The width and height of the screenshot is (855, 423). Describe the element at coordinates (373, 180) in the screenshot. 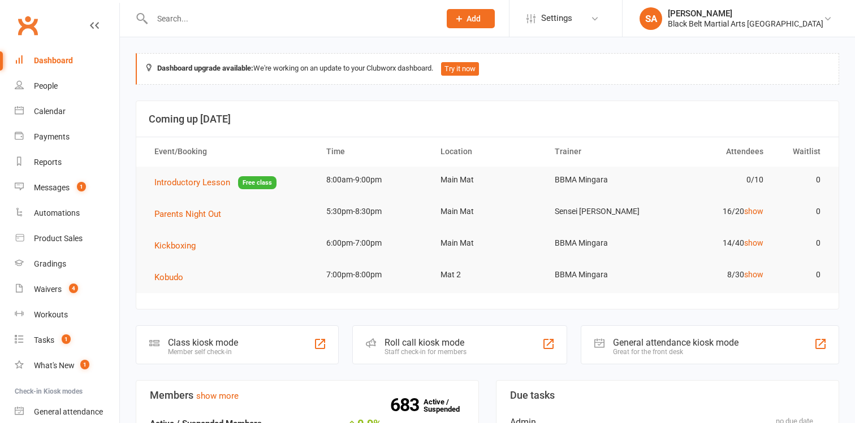

I see `td: 8:00am-9:00pm` at that location.